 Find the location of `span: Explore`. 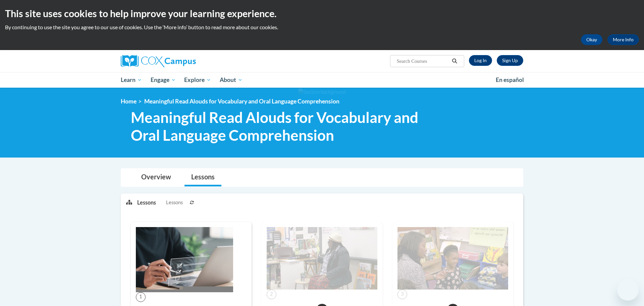

span: Explore is located at coordinates (197, 80).